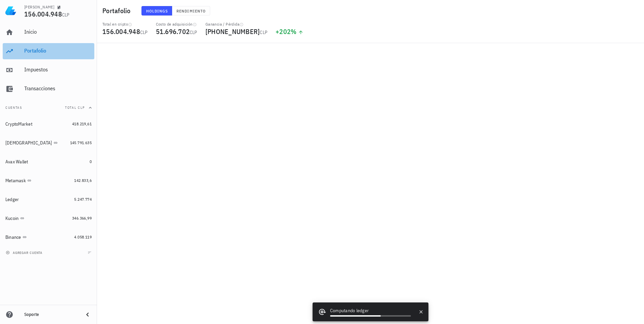 The height and width of the screenshot is (324, 644). Describe the element at coordinates (49, 108) in the screenshot. I see `button: CuentasTotal CLP` at that location.